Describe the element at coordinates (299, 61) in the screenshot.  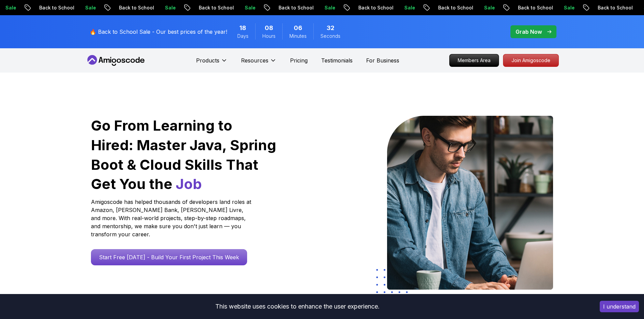
I see `a: Pricing` at that location.